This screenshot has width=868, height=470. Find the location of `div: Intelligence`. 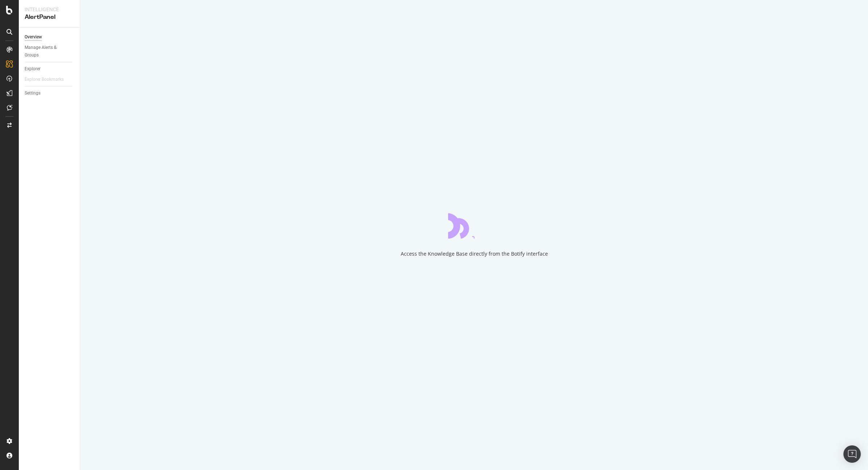

div: Intelligence is located at coordinates (49, 9).